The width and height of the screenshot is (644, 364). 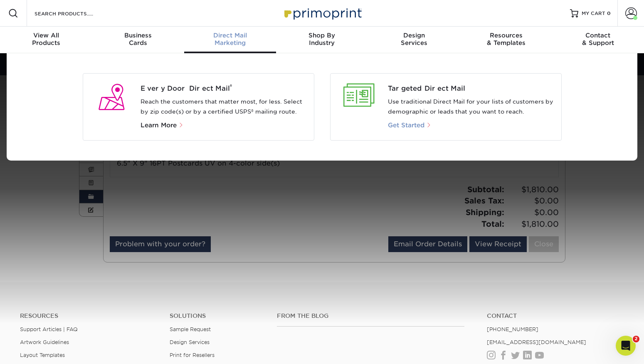 I want to click on div: Cards, so click(x=138, y=39).